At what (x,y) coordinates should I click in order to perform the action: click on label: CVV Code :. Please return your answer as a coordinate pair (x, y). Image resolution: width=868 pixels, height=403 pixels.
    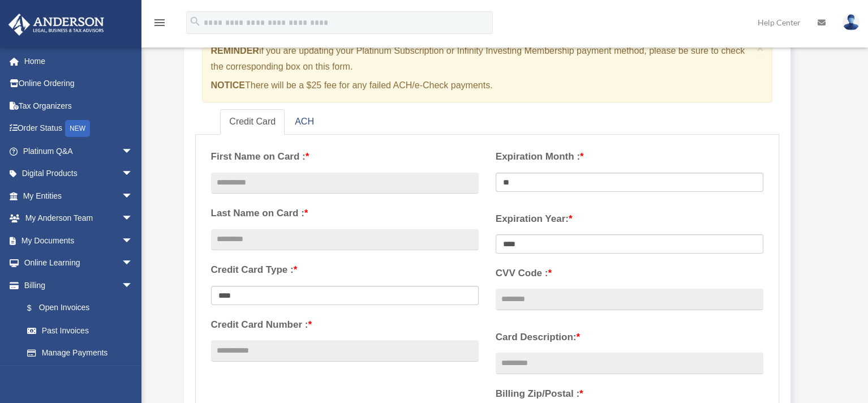
    Looking at the image, I should click on (629, 273).